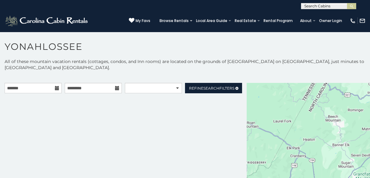  I want to click on a: About, so click(306, 21).